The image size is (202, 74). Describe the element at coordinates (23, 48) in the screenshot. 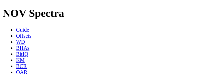

I see `span: BHAs` at that location.